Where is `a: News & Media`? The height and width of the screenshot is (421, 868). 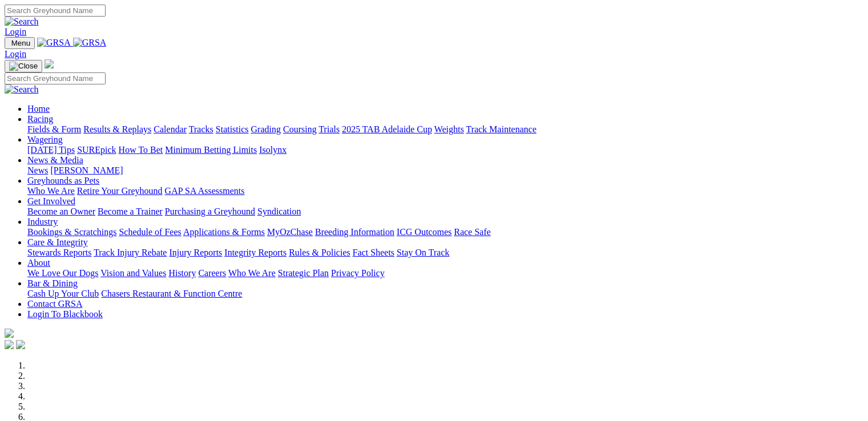
a: News & Media is located at coordinates (55, 160).